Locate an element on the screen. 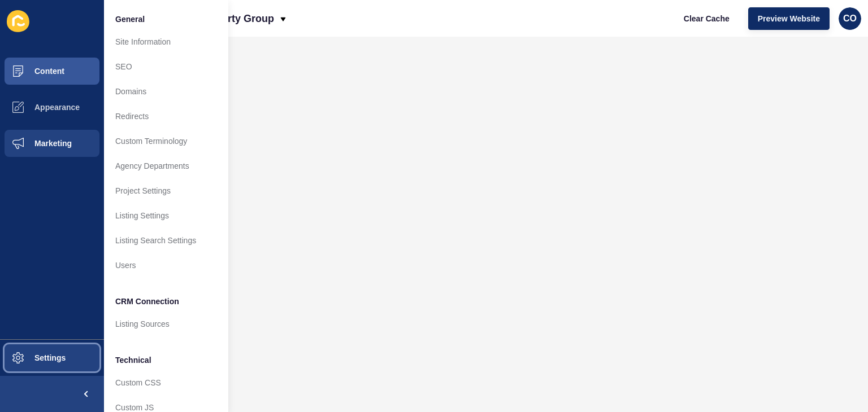  a: Custom Terminology is located at coordinates (166, 141).